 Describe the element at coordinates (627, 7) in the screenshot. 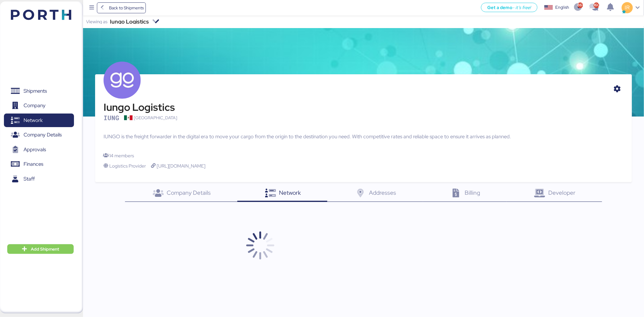

I see `span: IR` at that location.